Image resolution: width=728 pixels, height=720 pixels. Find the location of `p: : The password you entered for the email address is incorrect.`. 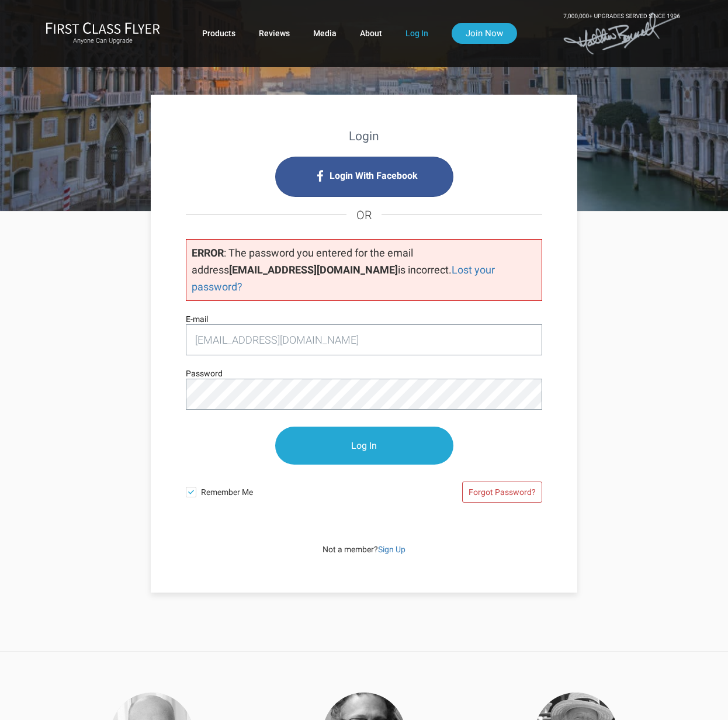

p: : The password you entered for the email address is incorrect. is located at coordinates (364, 270).